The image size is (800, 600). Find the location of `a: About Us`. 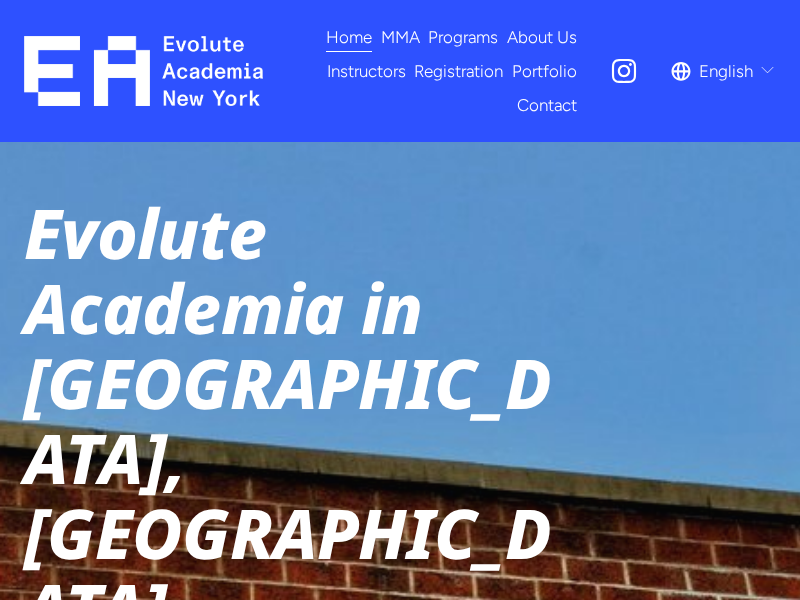

a: About Us is located at coordinates (542, 37).